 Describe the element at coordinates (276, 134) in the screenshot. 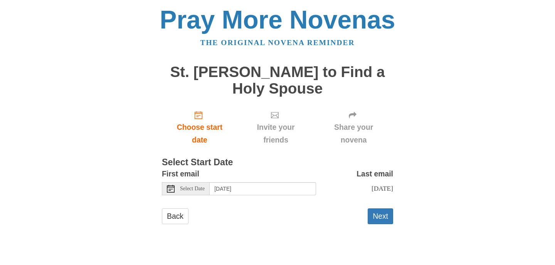

I see `span: Invite your friends` at that location.